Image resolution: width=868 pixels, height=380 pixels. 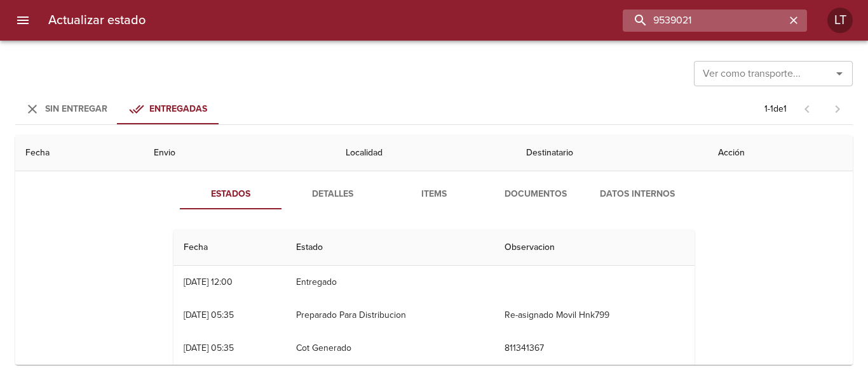 What do you see at coordinates (638, 194) in the screenshot?
I see `span: Datos Internos` at bounding box center [638, 194].